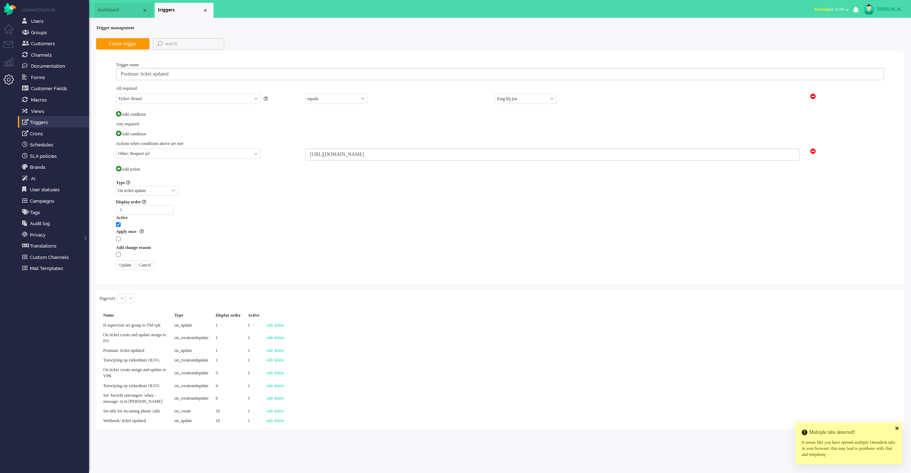  Describe the element at coordinates (125, 265) in the screenshot. I see `input: Update` at that location.